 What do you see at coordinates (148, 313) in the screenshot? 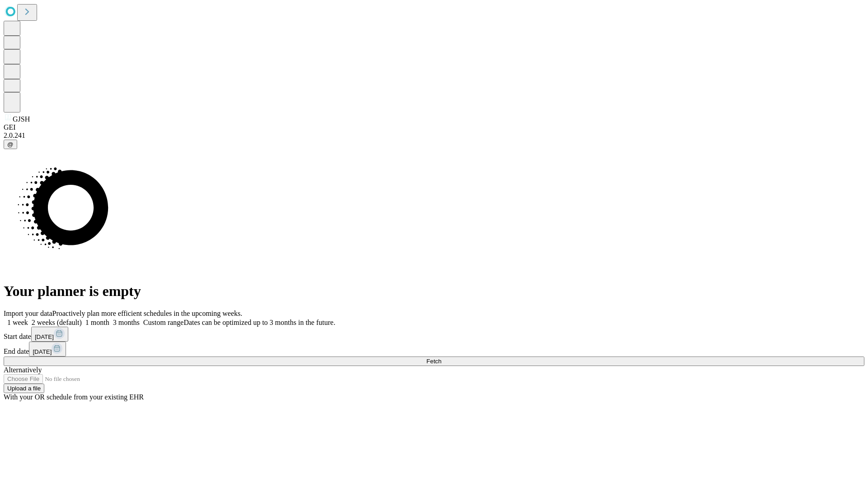
I see `span: Proactively plan more efficient schedules in the upcoming weeks.` at bounding box center [148, 313].